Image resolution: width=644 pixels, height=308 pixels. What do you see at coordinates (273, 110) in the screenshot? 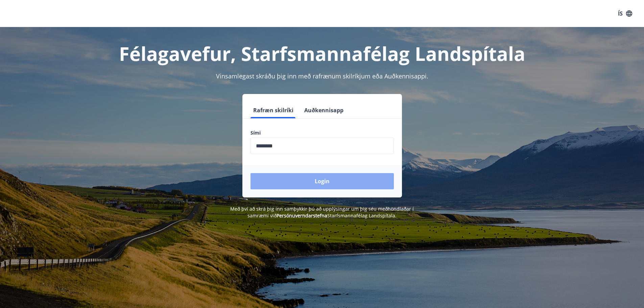
I see `button: Rafræn skilríki` at bounding box center [273, 110].